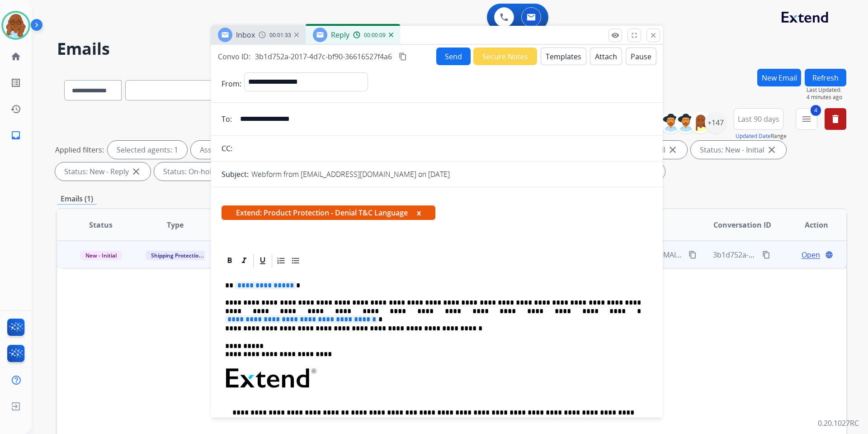 The width and height of the screenshot is (868, 434). Describe the element at coordinates (227, 149) in the screenshot. I see `p: CC:` at that location.